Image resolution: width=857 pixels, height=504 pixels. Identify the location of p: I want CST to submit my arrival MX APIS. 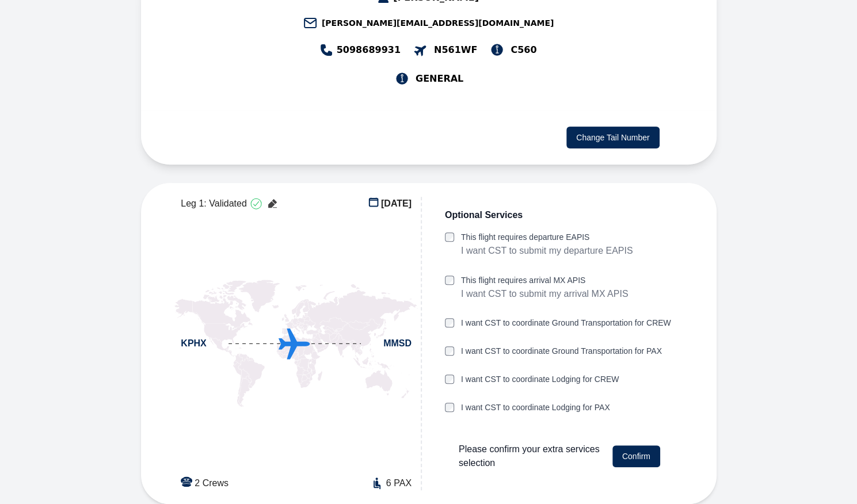
(544, 294).